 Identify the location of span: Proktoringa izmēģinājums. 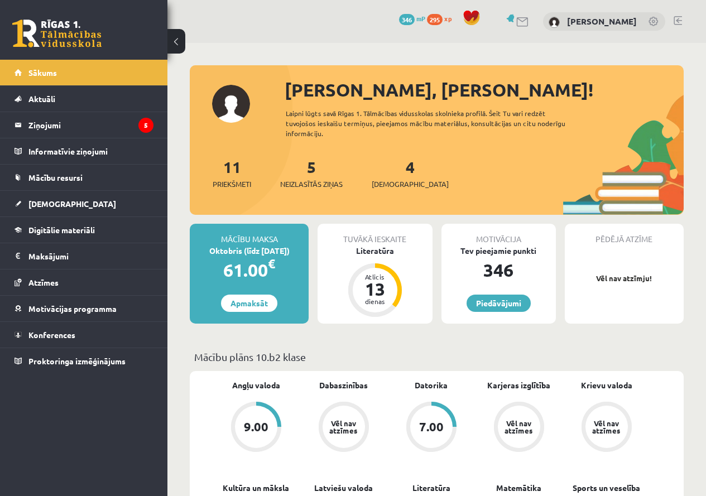
(77, 361).